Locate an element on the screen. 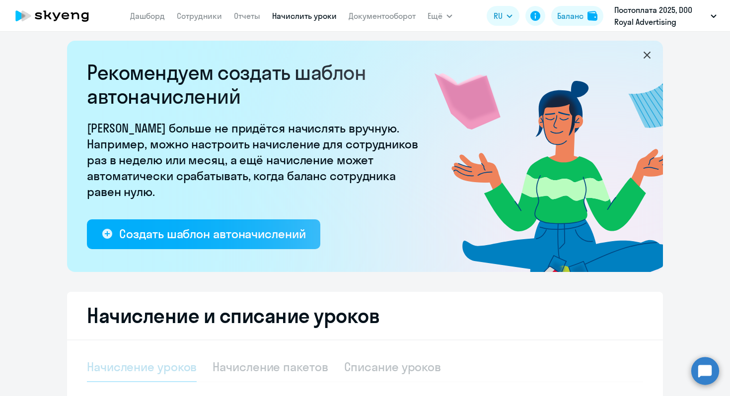 Image resolution: width=730 pixels, height=396 pixels. button: Создать шаблон автоначислений is located at coordinates (204, 234).